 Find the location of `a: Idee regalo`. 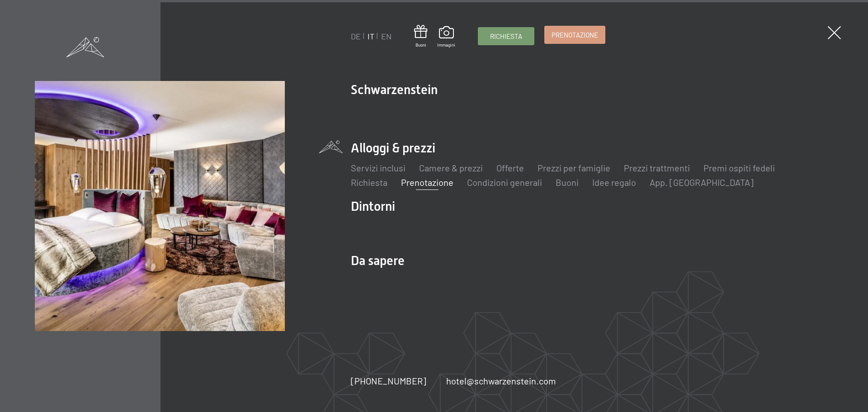

a: Idee regalo is located at coordinates (614, 182).